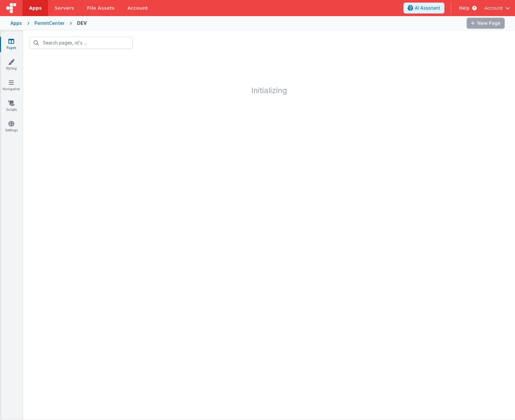 The width and height of the screenshot is (515, 420). What do you see at coordinates (494, 8) in the screenshot?
I see `span: Account` at bounding box center [494, 8].